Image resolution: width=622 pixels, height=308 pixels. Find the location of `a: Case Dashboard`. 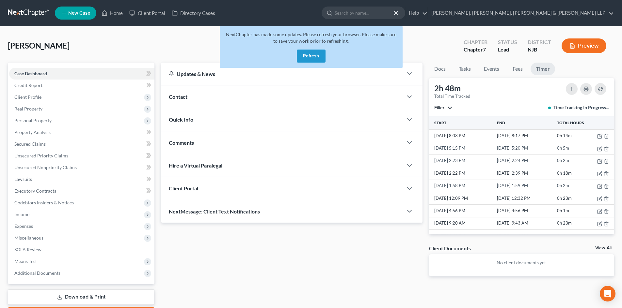

a: Case Dashboard is located at coordinates (82, 74).